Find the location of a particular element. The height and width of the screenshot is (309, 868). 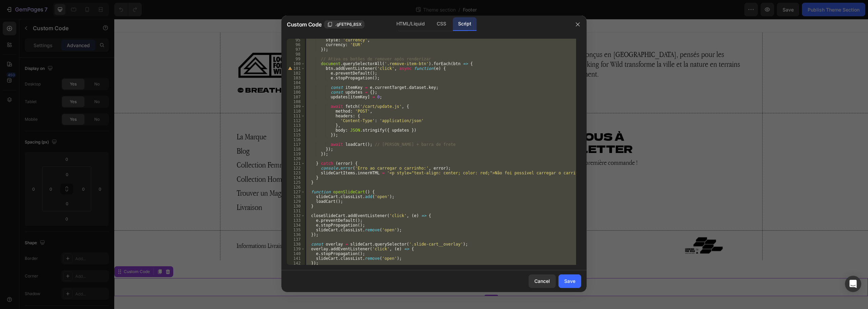

div: 102 is located at coordinates (296, 73).